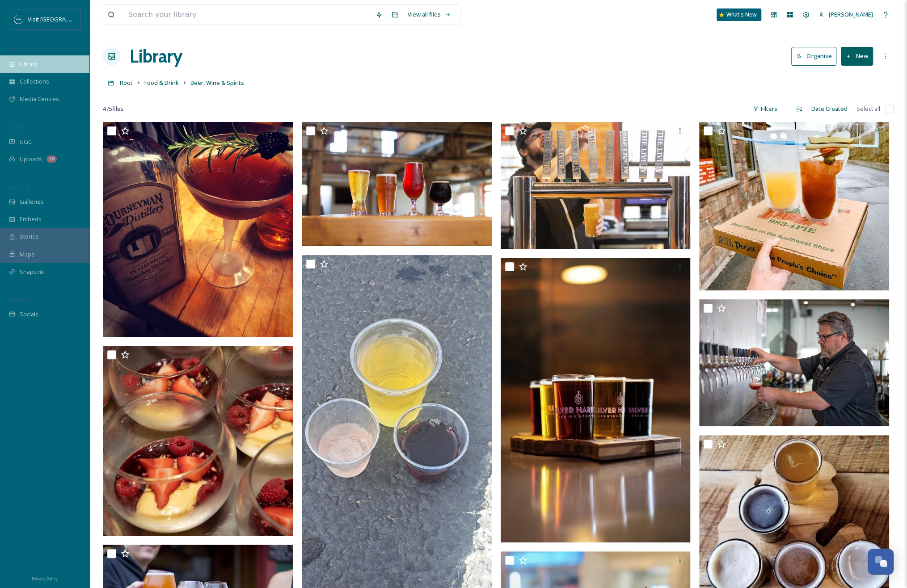 Image resolution: width=907 pixels, height=588 pixels. I want to click on span: Select all, so click(868, 109).